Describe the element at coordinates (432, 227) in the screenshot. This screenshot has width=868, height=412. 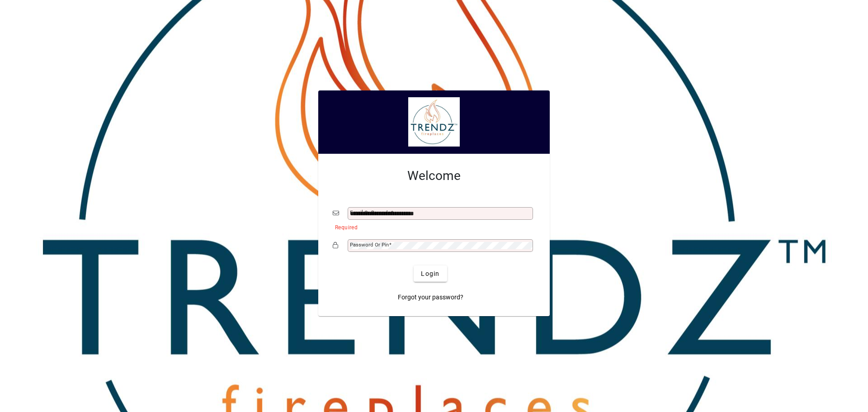
I see `mat-error: Required` at that location.